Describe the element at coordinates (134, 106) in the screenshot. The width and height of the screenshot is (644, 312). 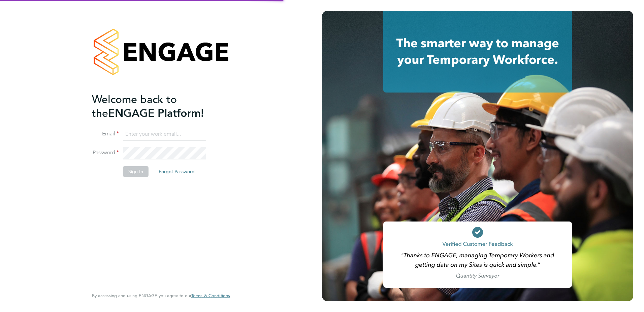
I see `span: Welcome back to the` at that location.